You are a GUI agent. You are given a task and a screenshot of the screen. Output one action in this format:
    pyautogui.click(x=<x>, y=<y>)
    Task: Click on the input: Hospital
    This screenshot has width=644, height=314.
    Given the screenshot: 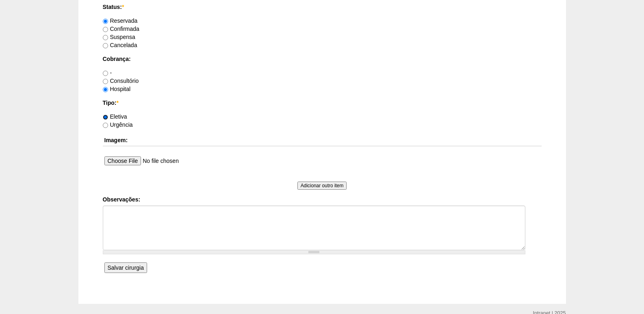 What is the action you would take?
    pyautogui.click(x=105, y=90)
    